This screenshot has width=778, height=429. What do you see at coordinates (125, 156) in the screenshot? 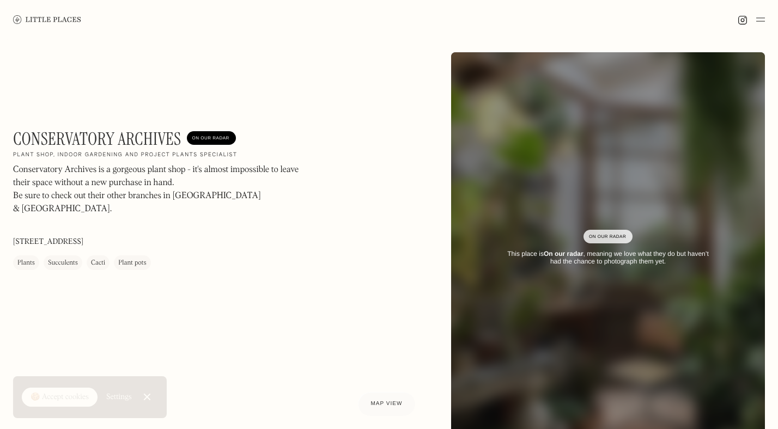
I see `h2: Plant shop, indoor gardening and project plants specialist` at bounding box center [125, 156].